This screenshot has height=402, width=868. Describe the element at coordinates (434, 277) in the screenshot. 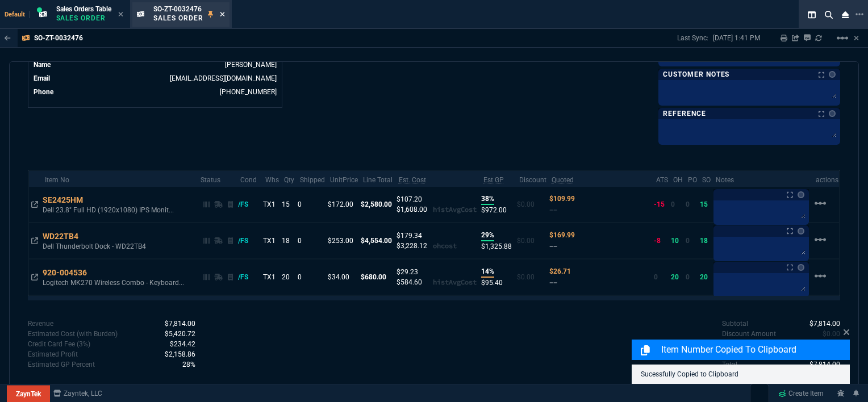

I see `tr: Logitech MK270 Wireless Combo - Keyboard and mouse set - wireless - 2.4 GHz - English` at that location.